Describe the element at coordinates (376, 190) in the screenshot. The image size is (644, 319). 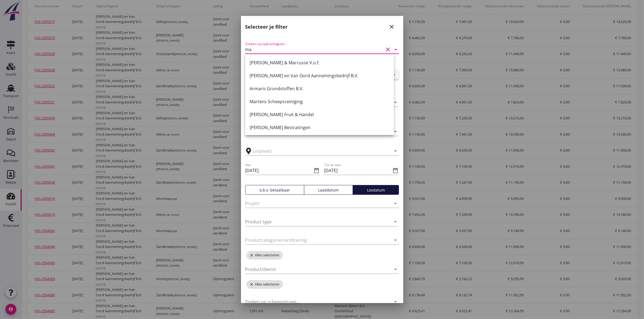
I see `button: Losdatum` at that location.